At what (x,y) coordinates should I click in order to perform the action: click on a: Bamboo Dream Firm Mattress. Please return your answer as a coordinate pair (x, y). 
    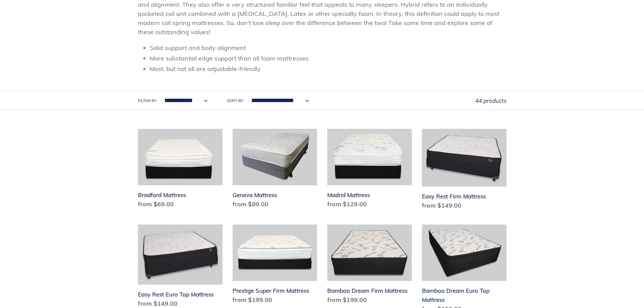
    Looking at the image, I should click on (369, 266).